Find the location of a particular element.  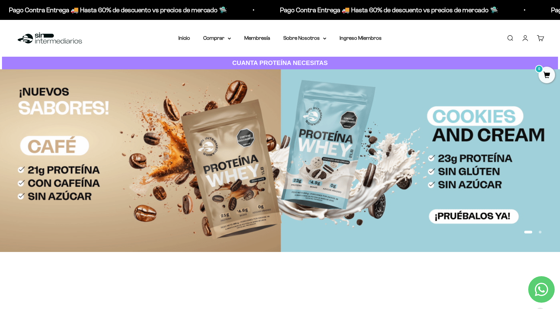

summary: Sobre Nosotros is located at coordinates (305, 38).